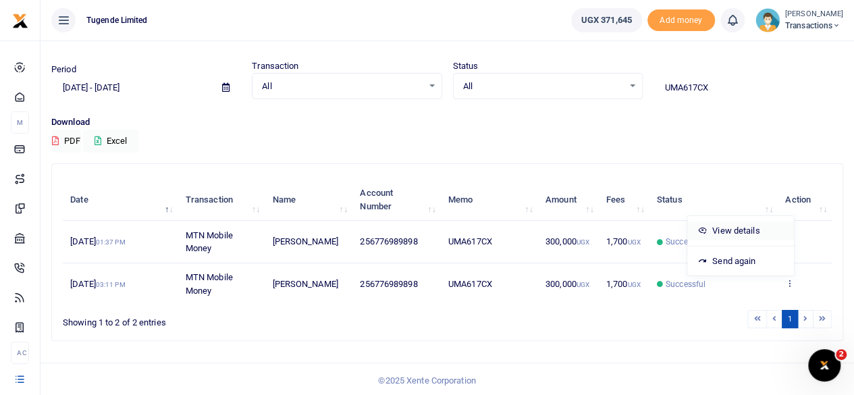 The height and width of the screenshot is (395, 854). Describe the element at coordinates (466, 66) in the screenshot. I see `label: Status` at that location.